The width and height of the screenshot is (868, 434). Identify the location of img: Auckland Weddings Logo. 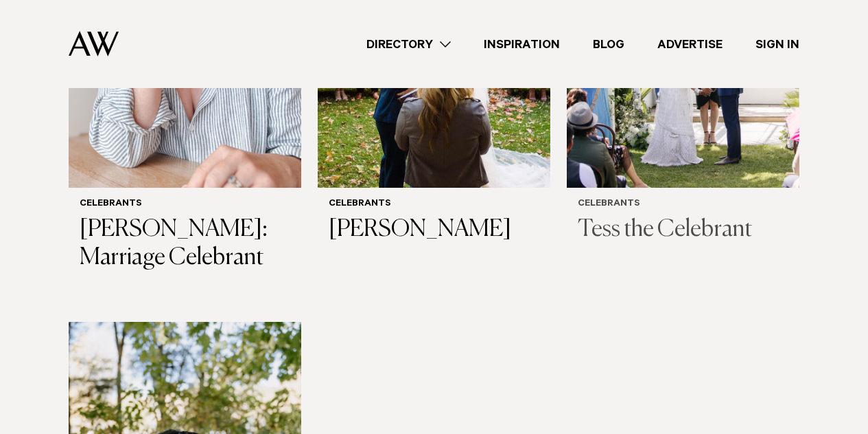
(93, 43).